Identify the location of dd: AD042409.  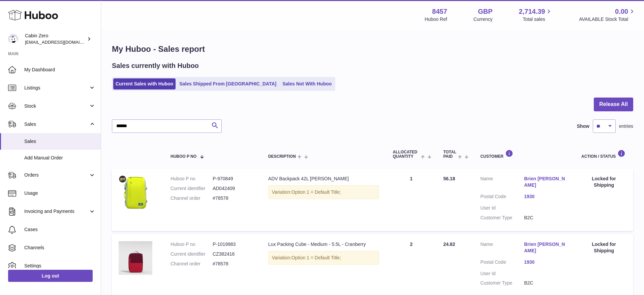
(234, 189).